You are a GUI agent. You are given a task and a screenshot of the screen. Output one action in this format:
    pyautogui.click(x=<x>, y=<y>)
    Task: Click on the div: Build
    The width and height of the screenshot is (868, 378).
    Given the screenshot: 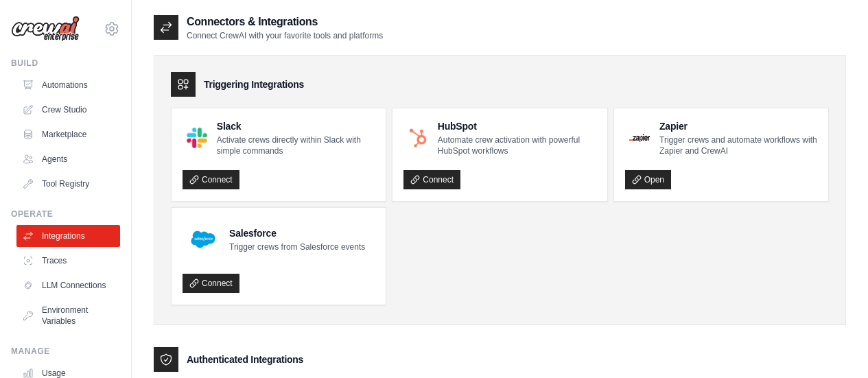 What is the action you would take?
    pyautogui.click(x=65, y=63)
    